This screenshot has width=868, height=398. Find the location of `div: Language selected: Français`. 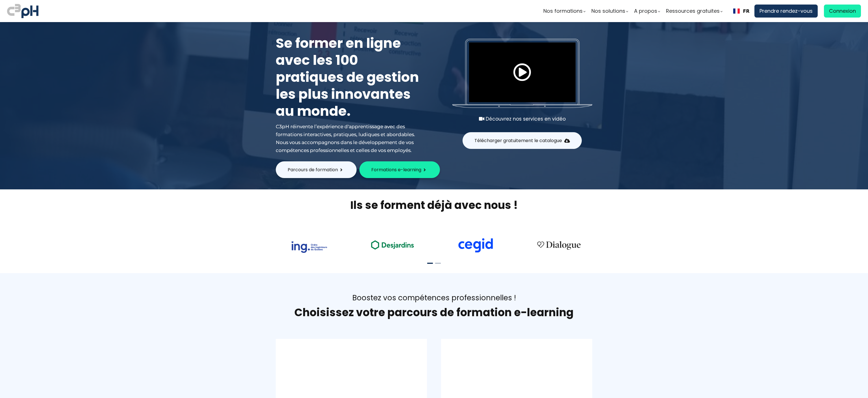

div: Language selected: Français is located at coordinates (742, 11).